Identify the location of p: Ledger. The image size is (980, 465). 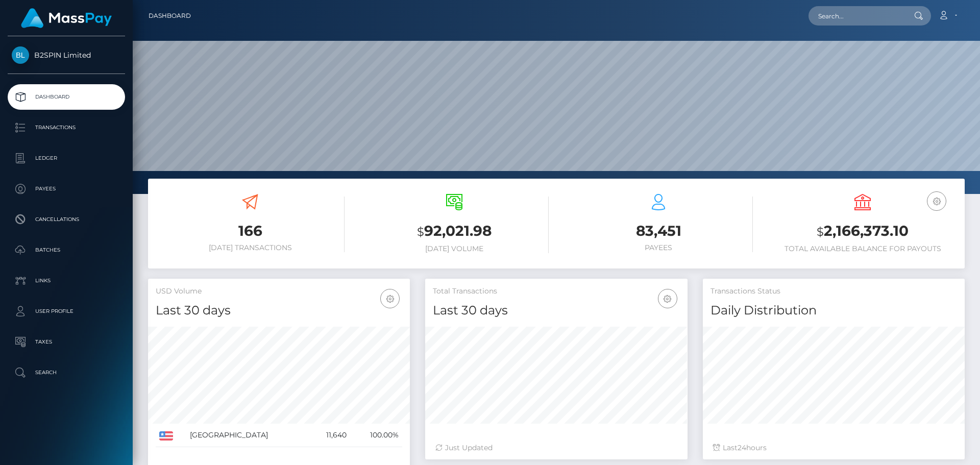
(67, 158).